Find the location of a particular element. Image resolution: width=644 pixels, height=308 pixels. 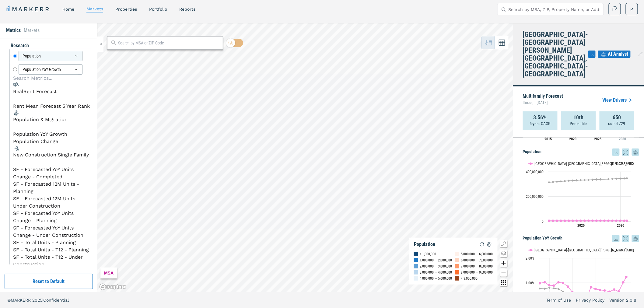

path: Sunday, 14 Dec, 18:00, 0.9. Minneapolis-St. Paul-Bloomington, MN-WI. is located at coordinates (549, 285).